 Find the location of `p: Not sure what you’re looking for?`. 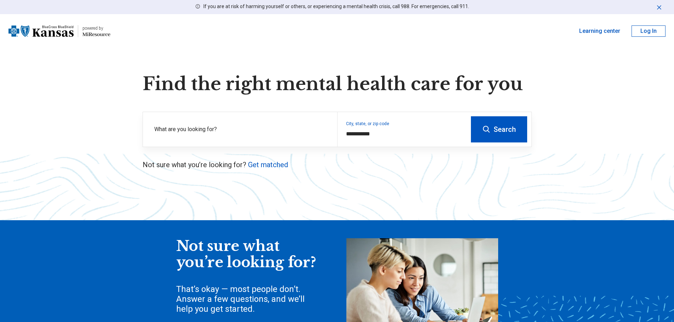

p: Not sure what you’re looking for? is located at coordinates (337, 165).